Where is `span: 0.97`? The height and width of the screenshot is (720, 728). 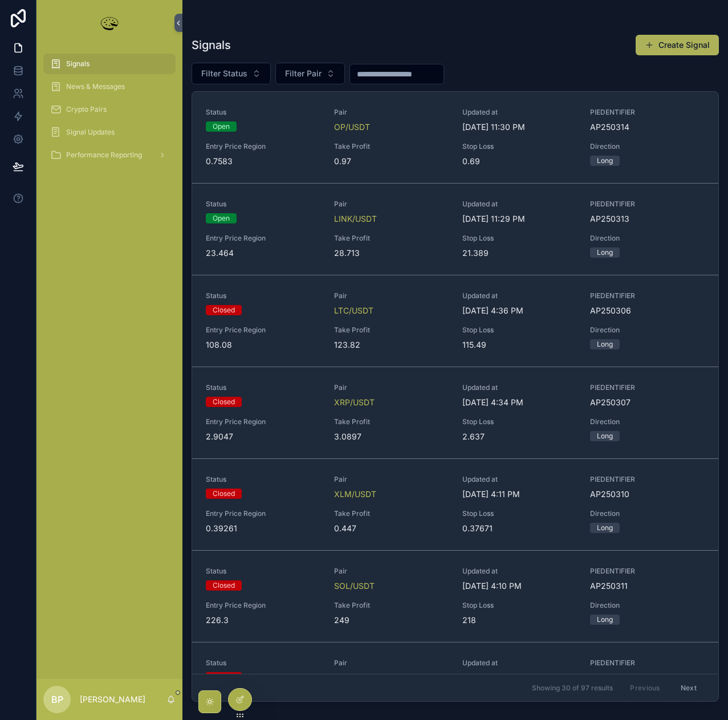 span: 0.97 is located at coordinates (391, 162).